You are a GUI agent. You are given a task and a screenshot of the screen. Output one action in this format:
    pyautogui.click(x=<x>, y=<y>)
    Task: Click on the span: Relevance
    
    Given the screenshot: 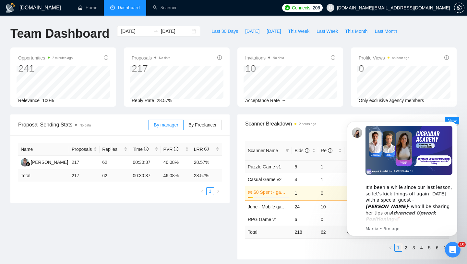 What is the action you would take?
    pyautogui.click(x=29, y=100)
    